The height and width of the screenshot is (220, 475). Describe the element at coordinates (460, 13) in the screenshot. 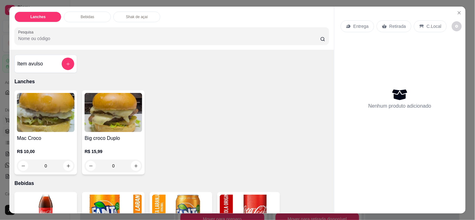

I see `button: Close` at that location.